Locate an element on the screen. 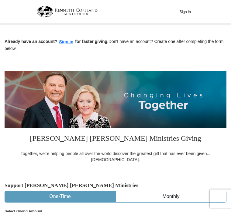 The height and width of the screenshot is (212, 231). strong: Already have an account? for faster giving. is located at coordinates (57, 41).